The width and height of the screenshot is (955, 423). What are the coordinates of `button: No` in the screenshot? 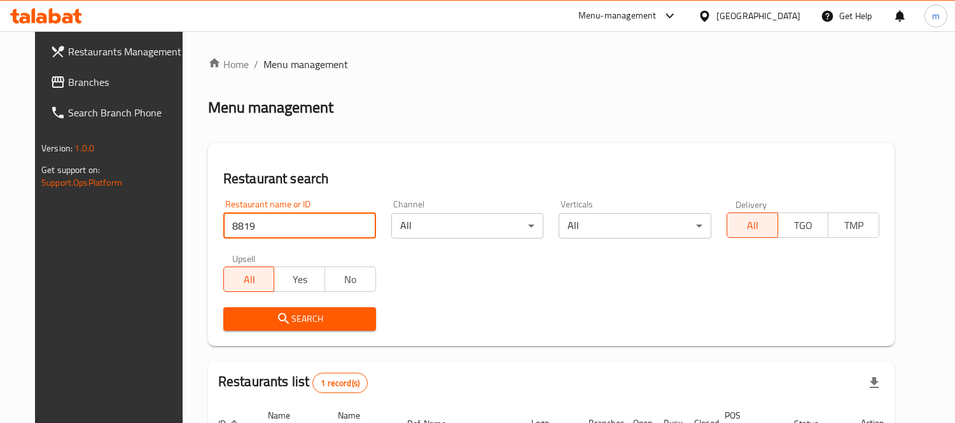 It's located at (350, 279).